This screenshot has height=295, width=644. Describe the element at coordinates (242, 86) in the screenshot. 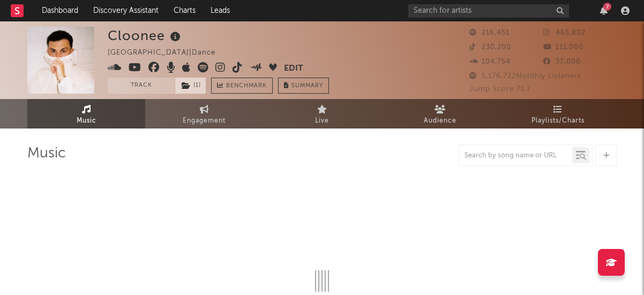

I see `a: Benchmark` at that location.